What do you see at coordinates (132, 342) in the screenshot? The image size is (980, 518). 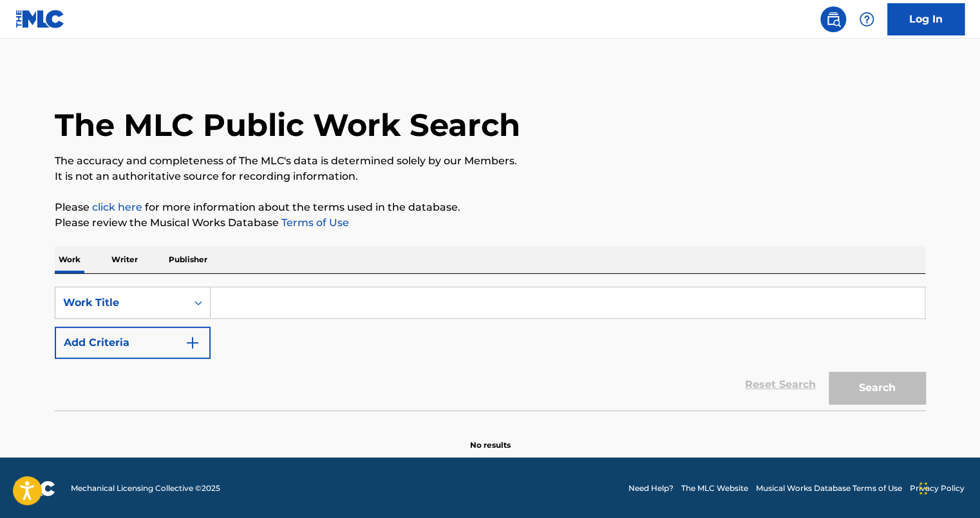 I see `button: Add Criteria` at bounding box center [132, 342].